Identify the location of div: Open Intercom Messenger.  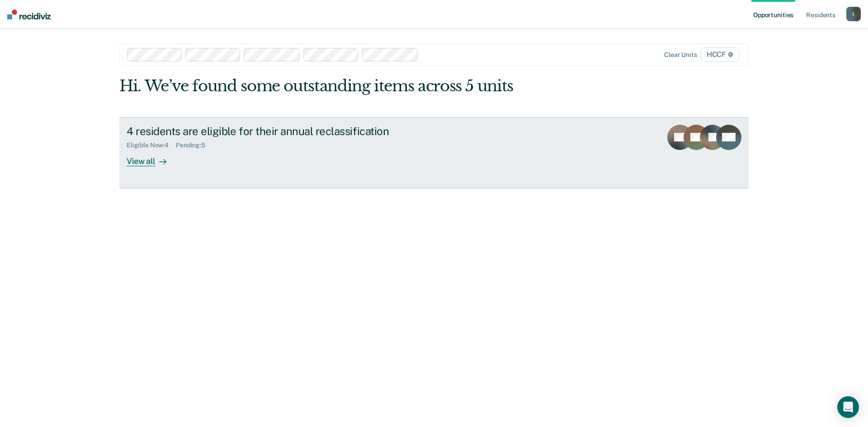
(848, 408).